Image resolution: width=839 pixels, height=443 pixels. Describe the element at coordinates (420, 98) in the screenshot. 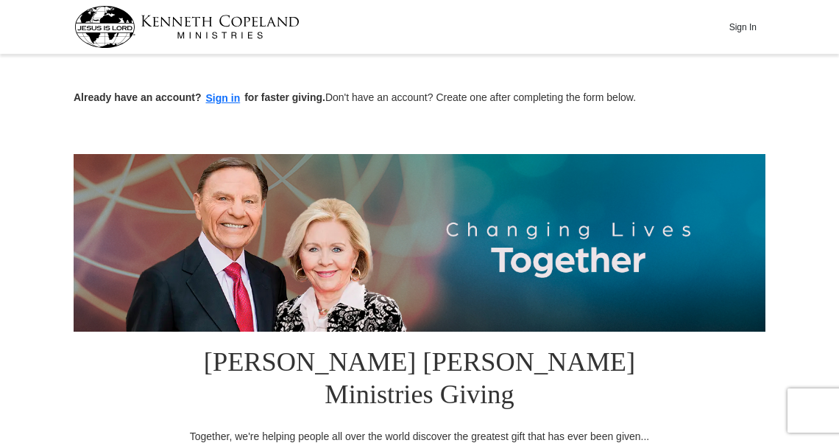

I see `p: Don't have an account? Create one after completing the form below.` at that location.